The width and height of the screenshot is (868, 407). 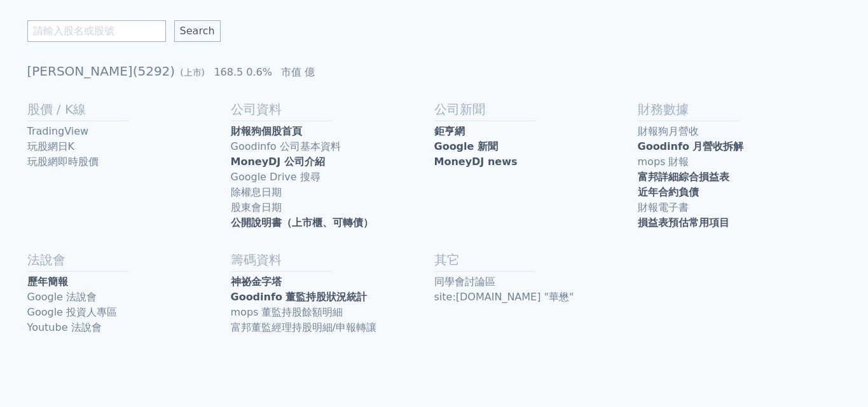 What do you see at coordinates (129, 328) in the screenshot?
I see `a: Youtube 法說會` at bounding box center [129, 328].